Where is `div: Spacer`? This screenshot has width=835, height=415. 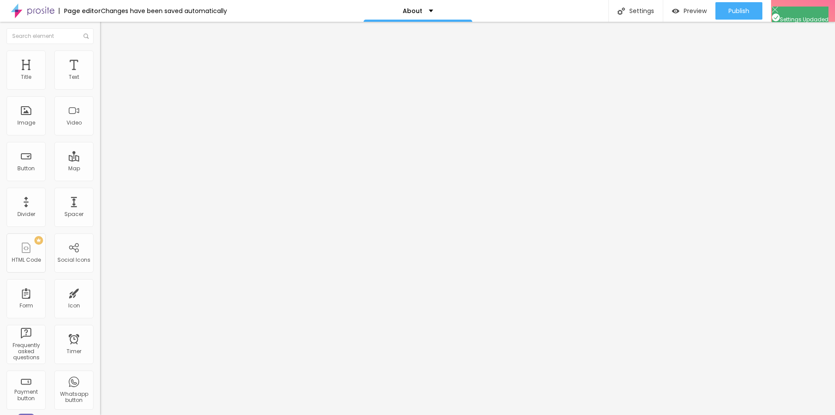 div: Spacer is located at coordinates (74, 214).